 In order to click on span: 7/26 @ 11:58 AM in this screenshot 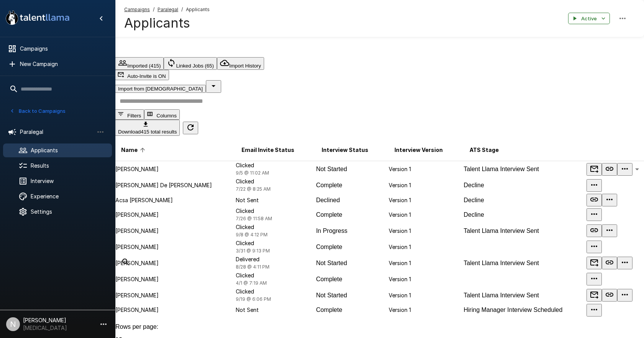, I will do `click(254, 218)`.